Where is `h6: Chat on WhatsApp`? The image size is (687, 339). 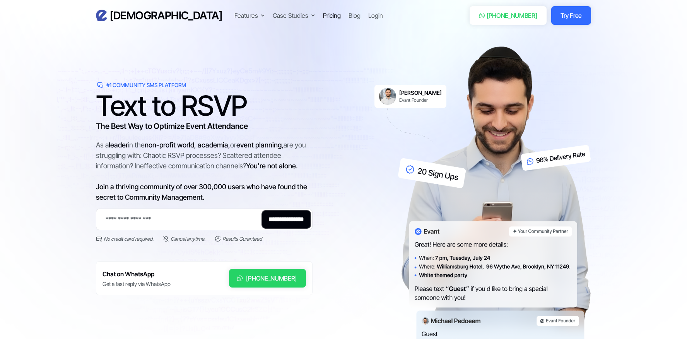 h6: Chat on WhatsApp is located at coordinates (137, 274).